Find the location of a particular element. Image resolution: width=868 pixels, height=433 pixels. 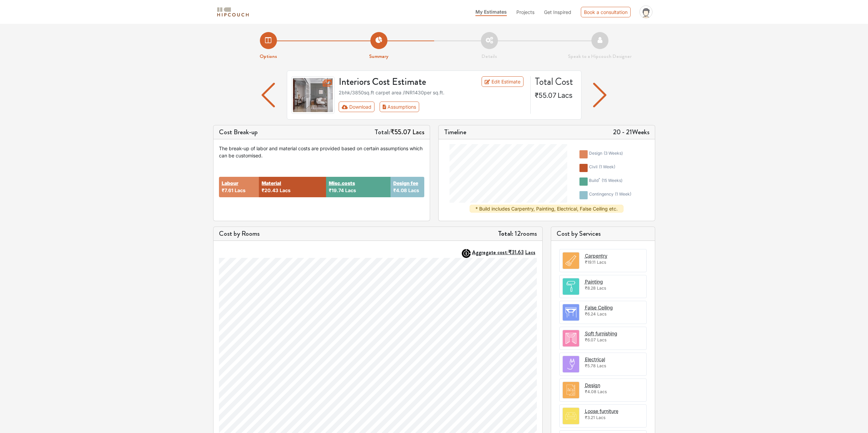

strong: Options is located at coordinates (268, 56).